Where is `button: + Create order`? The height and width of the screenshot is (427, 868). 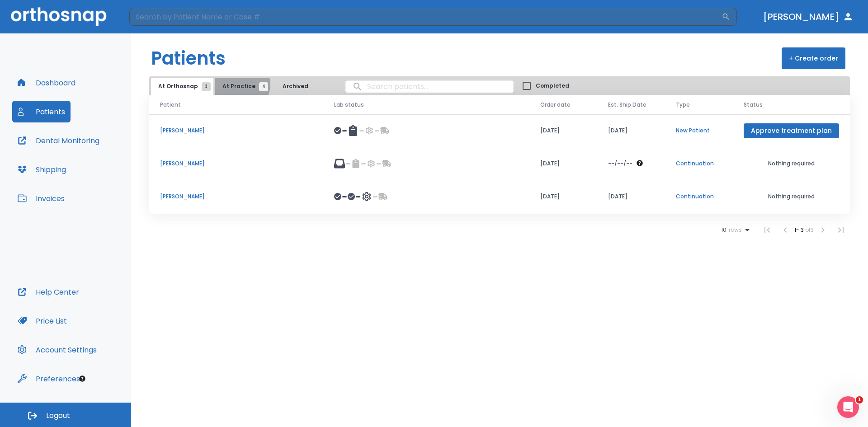
button: + Create order is located at coordinates (813, 58).